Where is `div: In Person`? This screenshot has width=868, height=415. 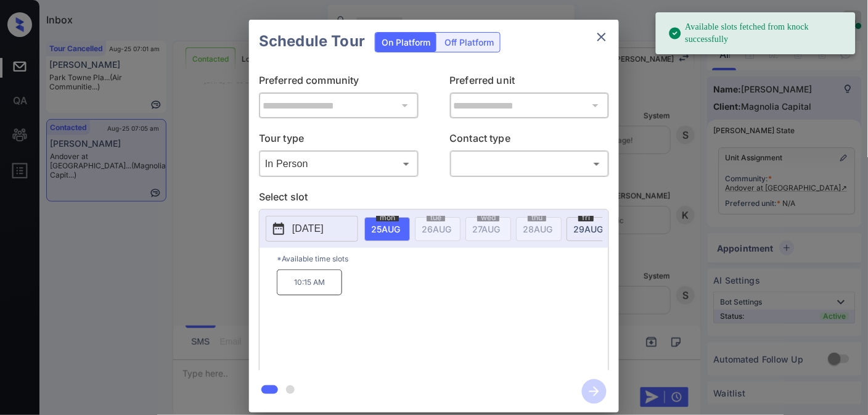
div: In Person is located at coordinates (338, 164).